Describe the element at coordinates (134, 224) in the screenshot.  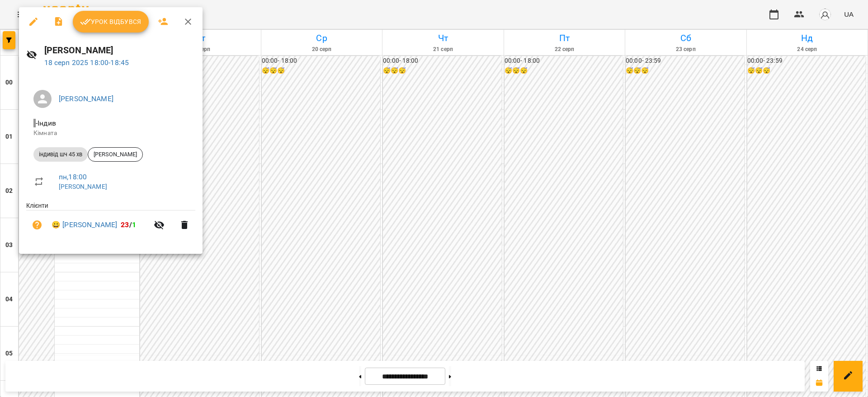
I see `span: 1` at that location.